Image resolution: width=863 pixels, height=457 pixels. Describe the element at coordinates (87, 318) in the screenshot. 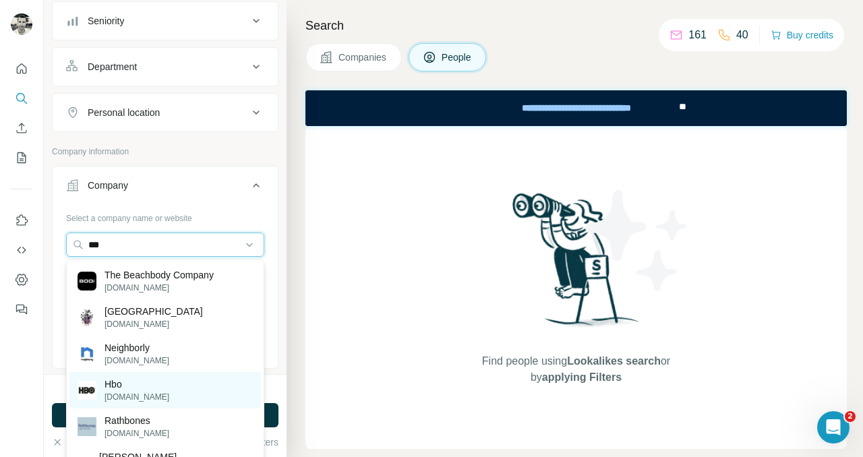

I see `img: Loughborough University` at that location.